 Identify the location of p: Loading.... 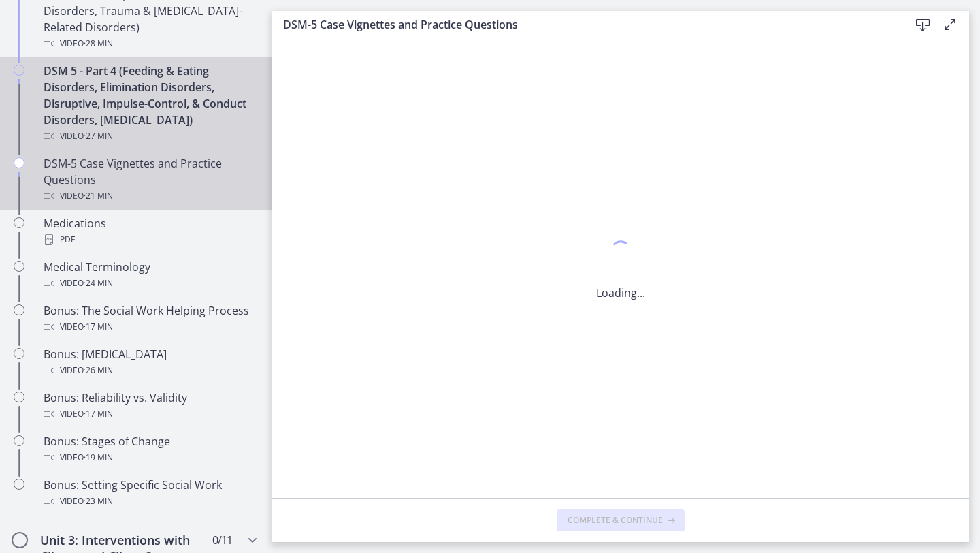
(621, 292).